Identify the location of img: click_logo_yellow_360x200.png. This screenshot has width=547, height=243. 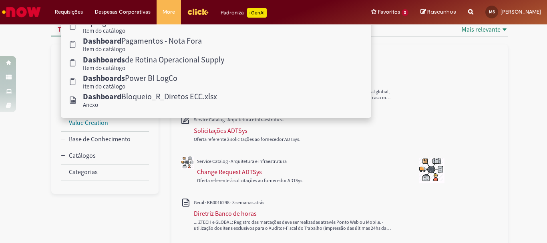
(198, 12).